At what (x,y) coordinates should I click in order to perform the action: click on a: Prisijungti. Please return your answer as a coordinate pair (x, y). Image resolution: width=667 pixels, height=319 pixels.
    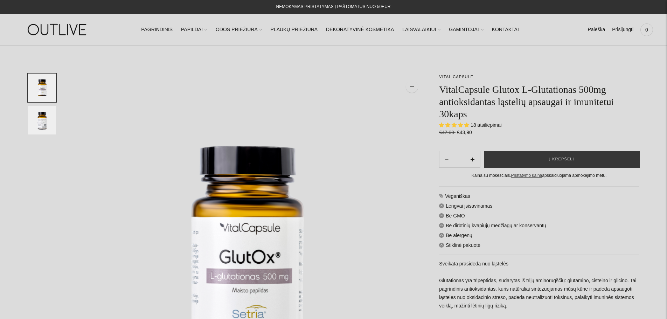
    Looking at the image, I should click on (623, 30).